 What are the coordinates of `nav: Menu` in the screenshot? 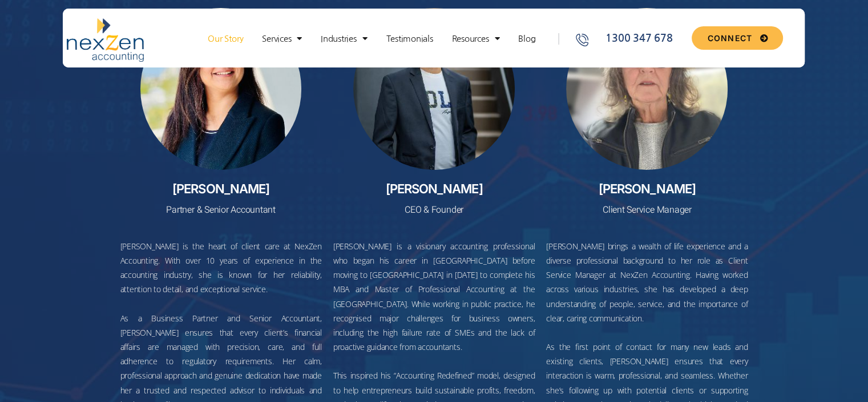 It's located at (371, 39).